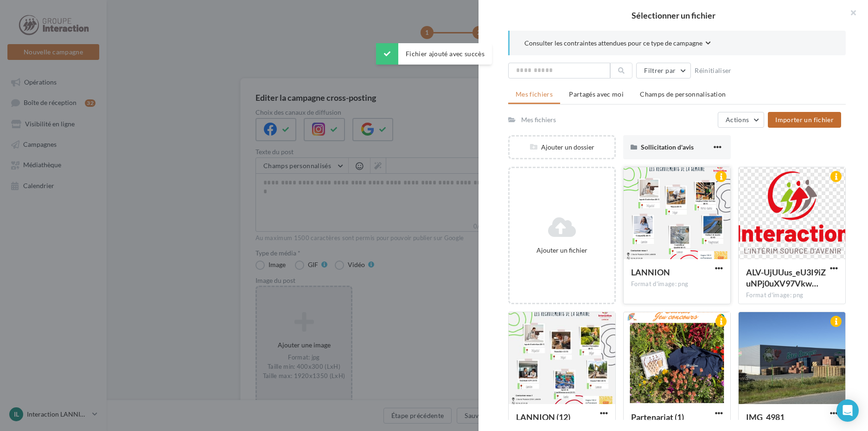 The height and width of the screenshot is (431, 868). I want to click on span: Sollicitation d'avis, so click(667, 147).